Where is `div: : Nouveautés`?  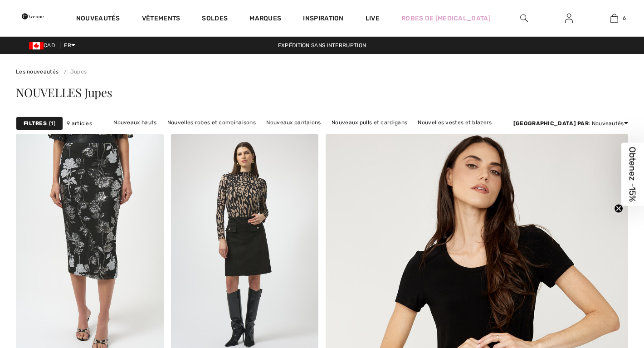
div: : Nouveautés is located at coordinates (571, 123).